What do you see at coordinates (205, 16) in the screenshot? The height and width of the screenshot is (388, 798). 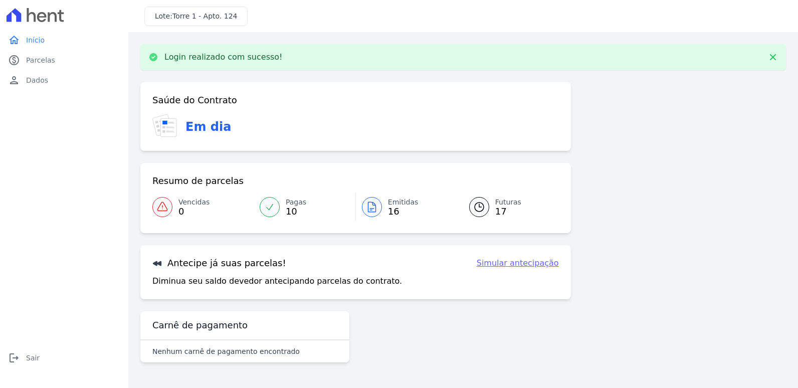 I see `span: Torre 1 - Apto. 124` at bounding box center [205, 16].